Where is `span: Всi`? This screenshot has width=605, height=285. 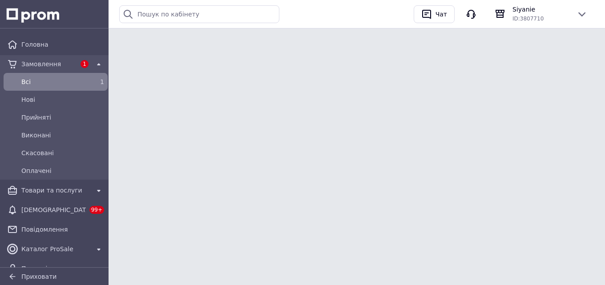
span: Всi is located at coordinates (54, 82).